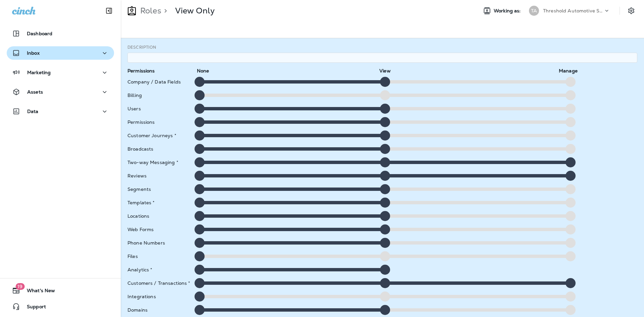  Describe the element at coordinates (159, 270) in the screenshot. I see `div: Analytics *` at that location.